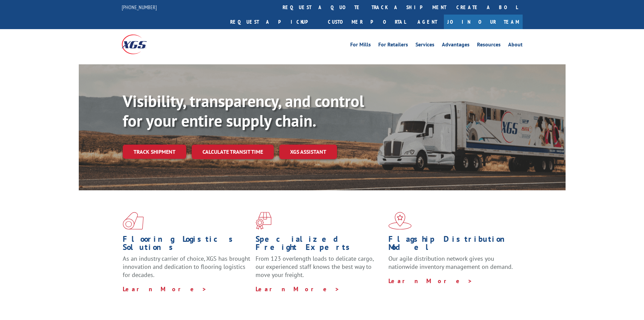  I want to click on span: As an industry carrier of choice, XGS has brought innovation and dedication to flooring logistics..., so click(187, 266).